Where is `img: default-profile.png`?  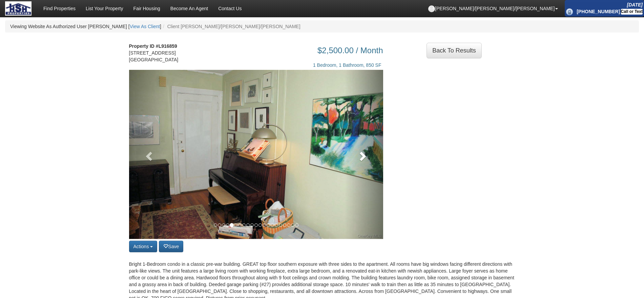 img: default-profile.png is located at coordinates (432, 9).